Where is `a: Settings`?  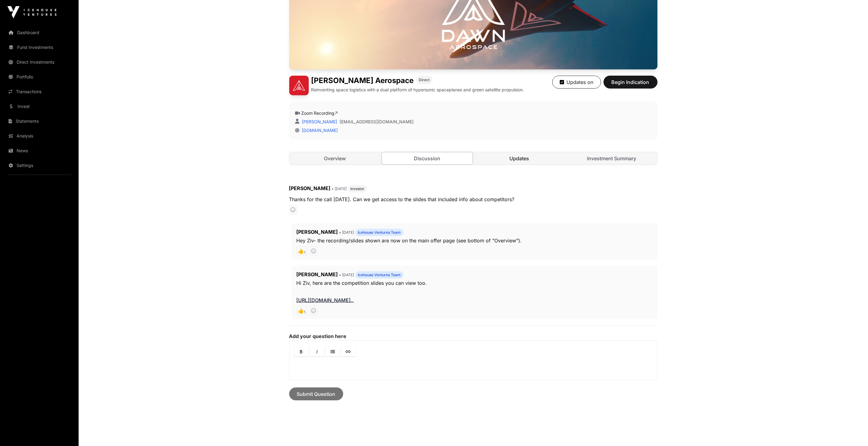 a: Settings is located at coordinates (39, 166).